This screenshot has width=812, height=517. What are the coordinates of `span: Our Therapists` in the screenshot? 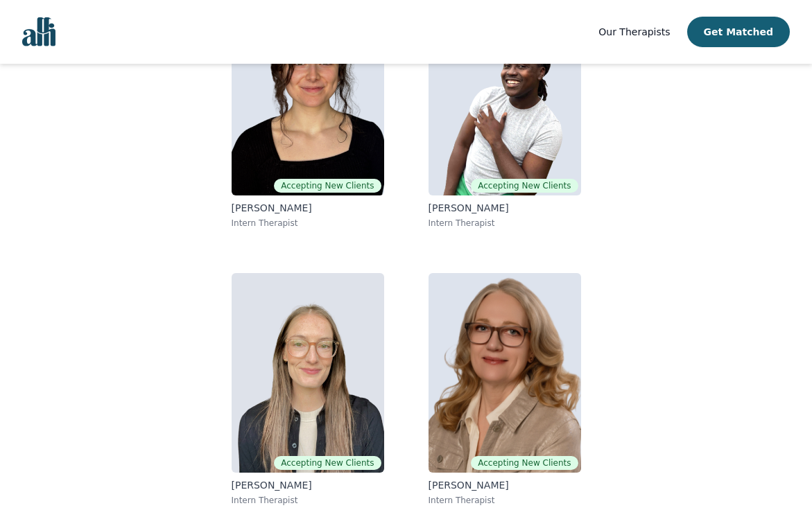 It's located at (633, 32).